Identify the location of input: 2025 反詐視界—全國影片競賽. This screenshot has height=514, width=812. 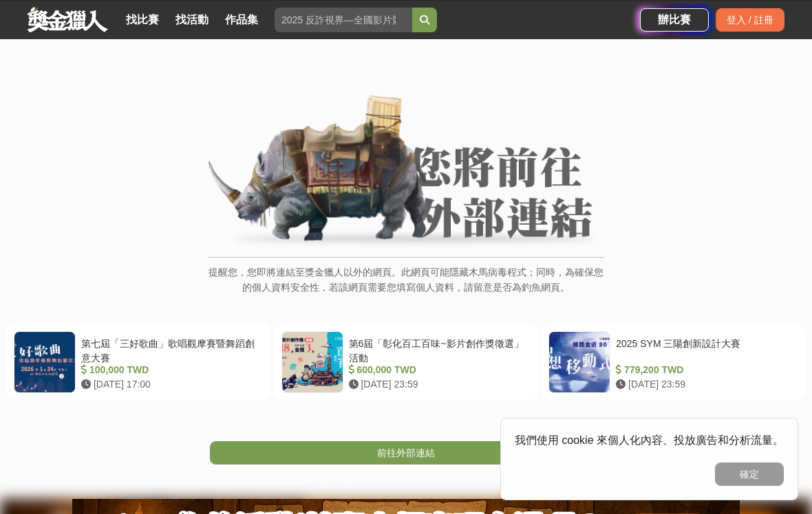
(343, 20).